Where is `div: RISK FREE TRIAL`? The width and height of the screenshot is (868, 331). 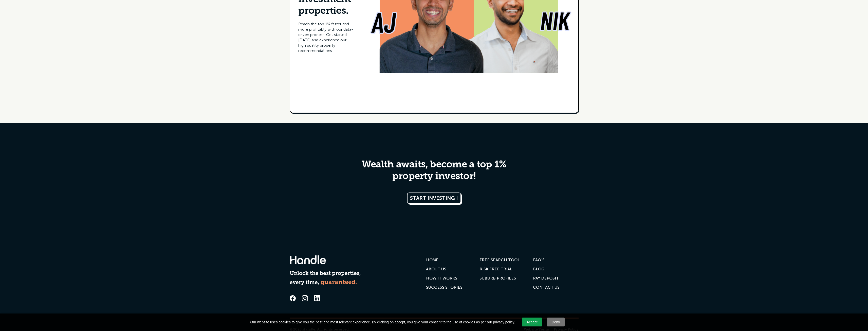 div: RISK FREE TRIAL is located at coordinates (496, 269).